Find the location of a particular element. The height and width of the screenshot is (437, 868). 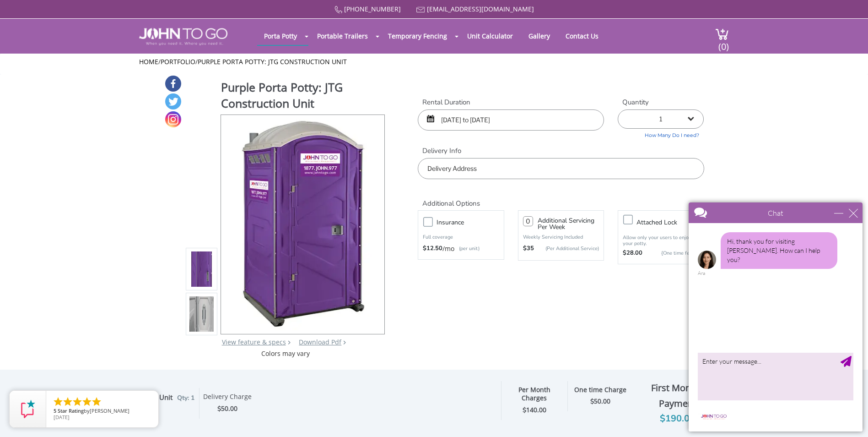

a: Home is located at coordinates (148, 62).